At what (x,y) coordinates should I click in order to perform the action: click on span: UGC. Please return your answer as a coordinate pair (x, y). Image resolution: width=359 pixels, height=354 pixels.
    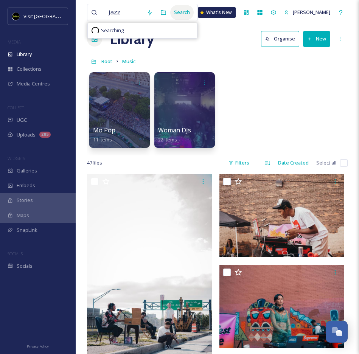
    Looking at the image, I should click on (22, 120).